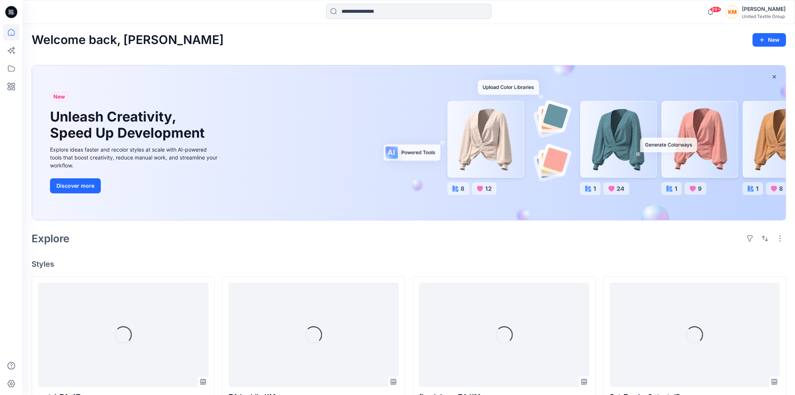  What do you see at coordinates (764, 16) in the screenshot?
I see `div: United Textile Group` at bounding box center [764, 16].